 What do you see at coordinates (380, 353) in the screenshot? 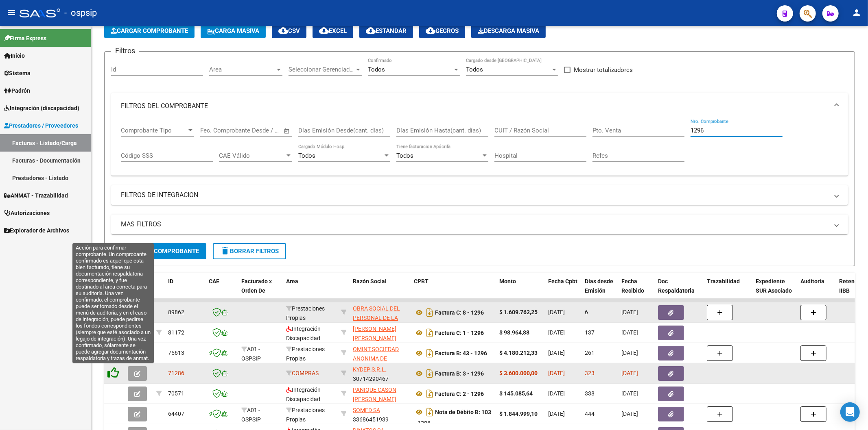
I see `div: 30550245309` at bounding box center [380, 353].